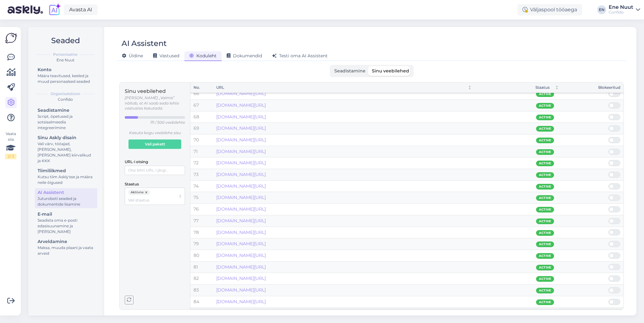 This screenshot has width=644, height=323. I want to click on div: 2 / 3, so click(11, 156).